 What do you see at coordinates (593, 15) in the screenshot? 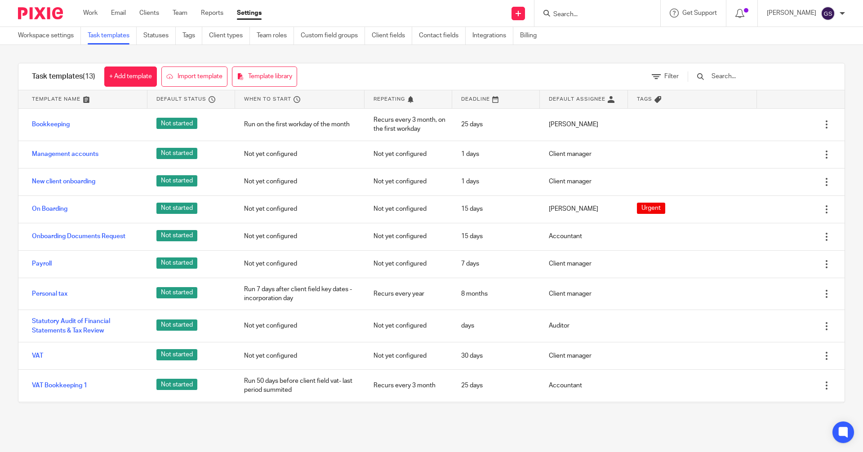
I see `input: Search` at bounding box center [593, 15].